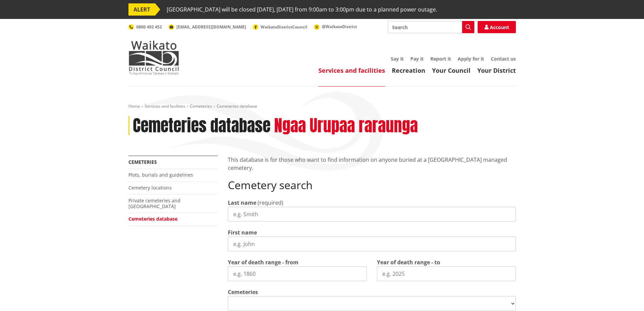  What do you see at coordinates (153, 219) in the screenshot?
I see `a: Cemeteries database` at bounding box center [153, 219].